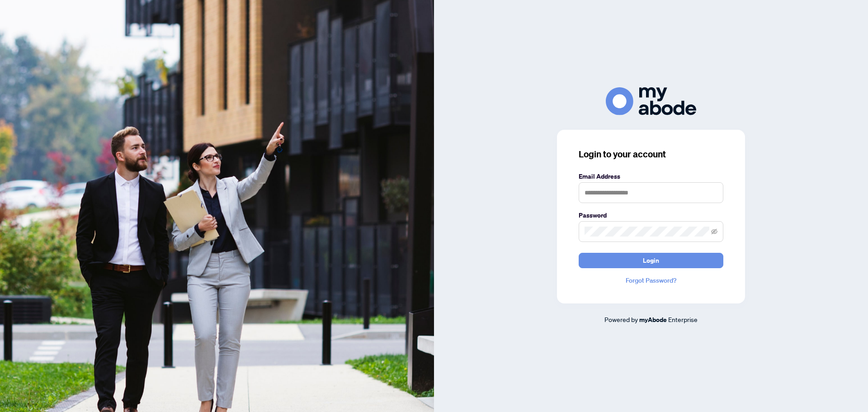 The width and height of the screenshot is (868, 412). I want to click on h3: Login to your account, so click(651, 154).